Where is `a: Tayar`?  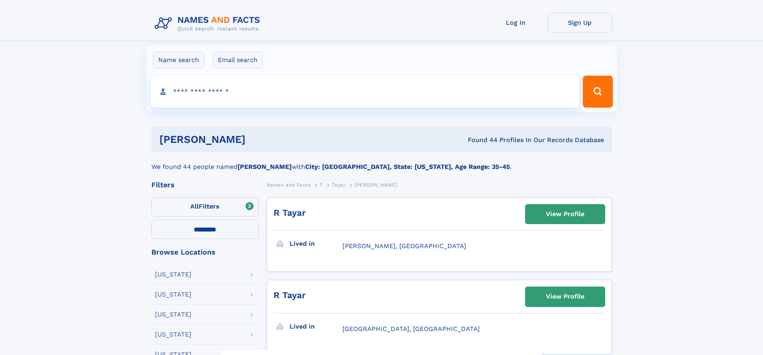
a: Tayar is located at coordinates (339, 185).